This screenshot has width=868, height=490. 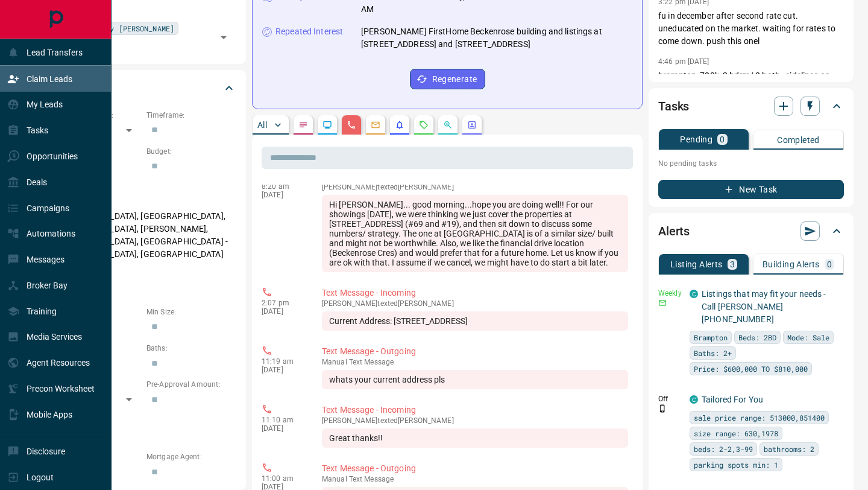 What do you see at coordinates (751, 29) in the screenshot?
I see `p: fu in december after second rate cut. uneducated on the market. waiting for rates to come down. p...` at bounding box center [751, 29].